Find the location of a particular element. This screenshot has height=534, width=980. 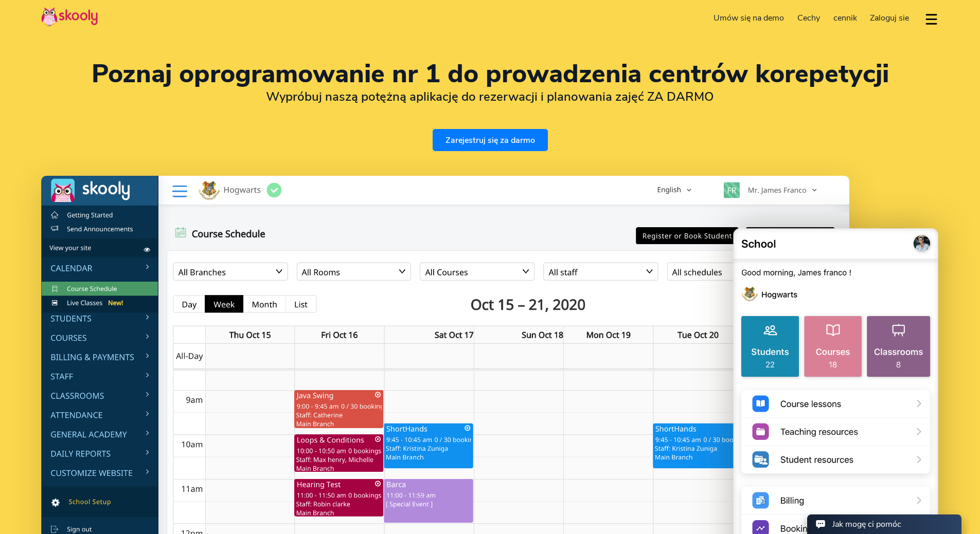

span: cennik is located at coordinates (845, 18).